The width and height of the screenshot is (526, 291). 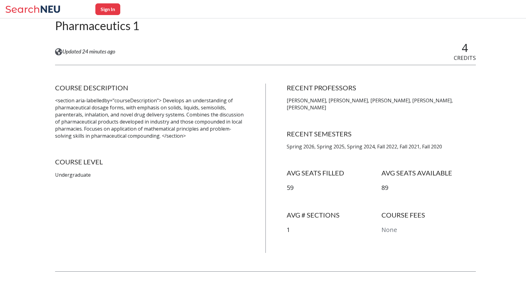 What do you see at coordinates (108, 9) in the screenshot?
I see `button: Sign In` at bounding box center [108, 9].